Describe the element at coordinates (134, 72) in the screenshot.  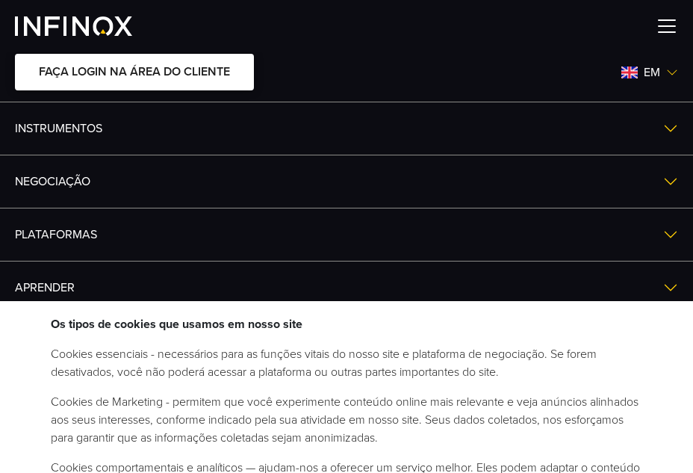
I see `a: FAÇA LOGIN NA ÁREA DO CLIENTE` at that location.